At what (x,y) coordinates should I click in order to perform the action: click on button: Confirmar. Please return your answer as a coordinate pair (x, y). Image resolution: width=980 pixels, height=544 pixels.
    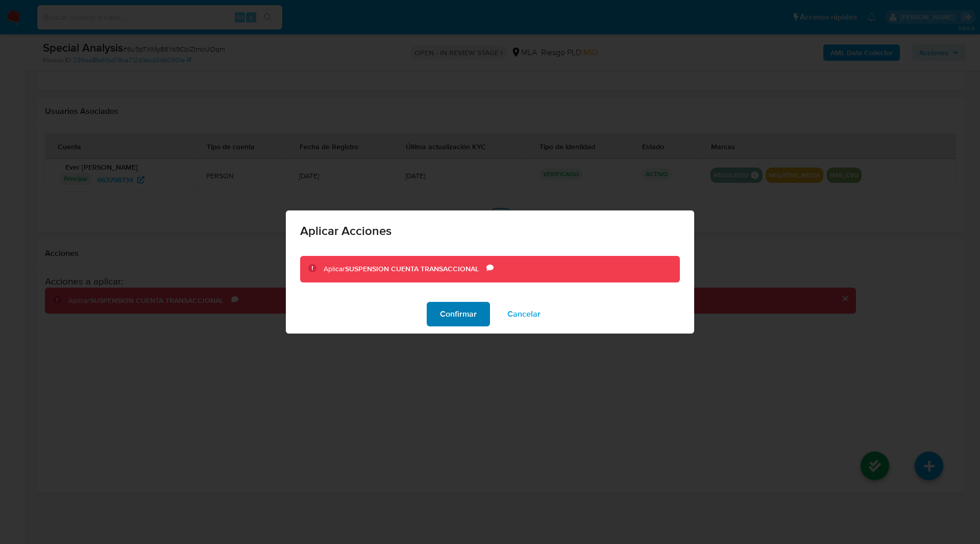
    Looking at the image, I should click on (459, 314).